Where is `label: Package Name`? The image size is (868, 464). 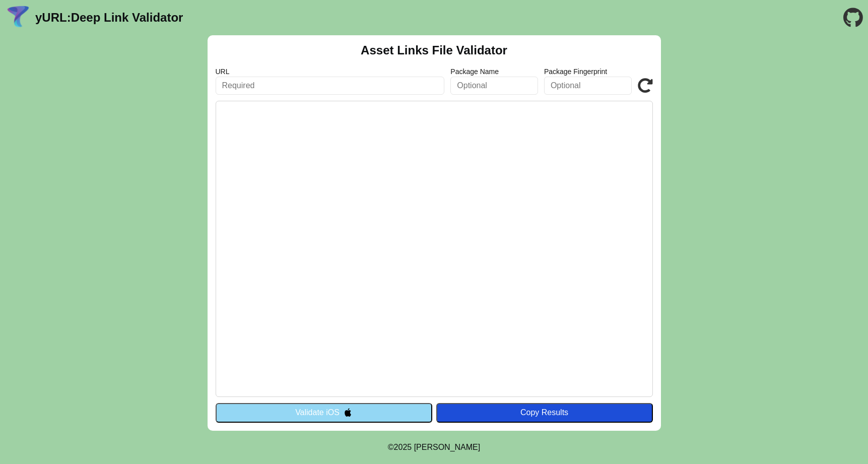 label: Package Name is located at coordinates (494, 72).